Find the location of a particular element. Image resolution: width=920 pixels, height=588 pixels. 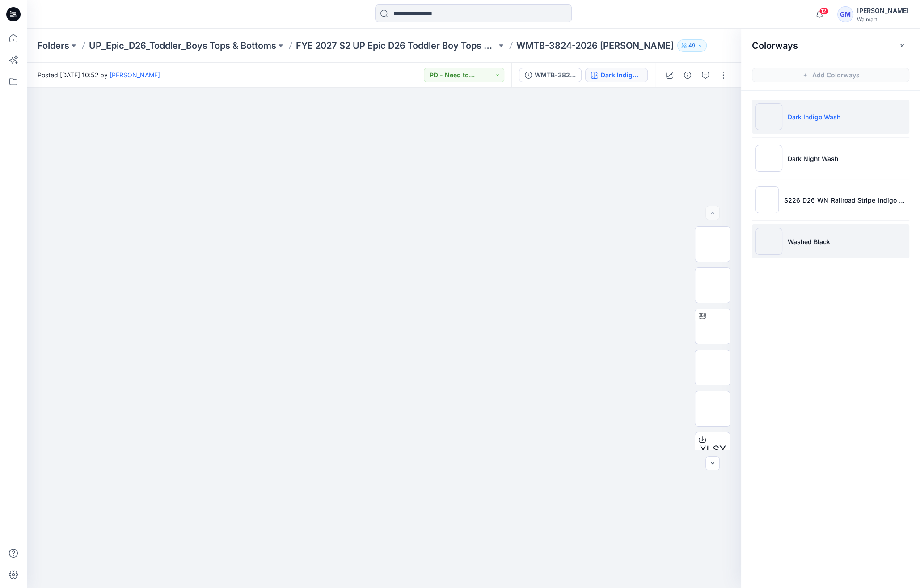

a: UP_Epic_D26_Toddler_Boys Tops & Bottoms is located at coordinates (182, 46).